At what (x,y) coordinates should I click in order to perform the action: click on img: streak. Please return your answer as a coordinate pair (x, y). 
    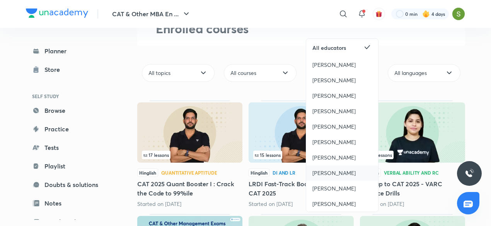
    Looking at the image, I should click on (426, 14).